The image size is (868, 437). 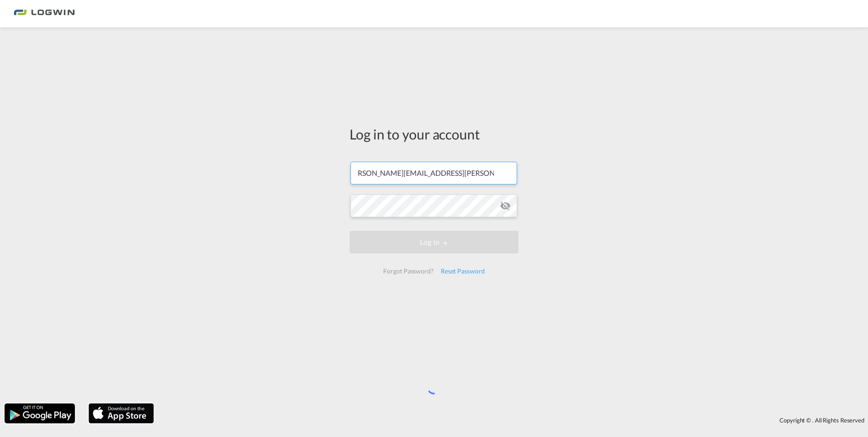 I want to click on div: Forgot Password?, so click(x=408, y=271).